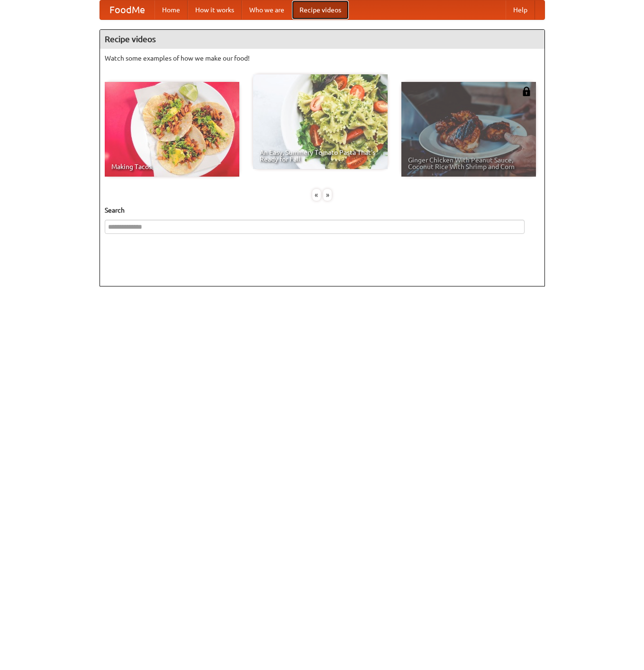 The width and height of the screenshot is (644, 670). What do you see at coordinates (321, 10) in the screenshot?
I see `a: Recipe videos` at bounding box center [321, 10].